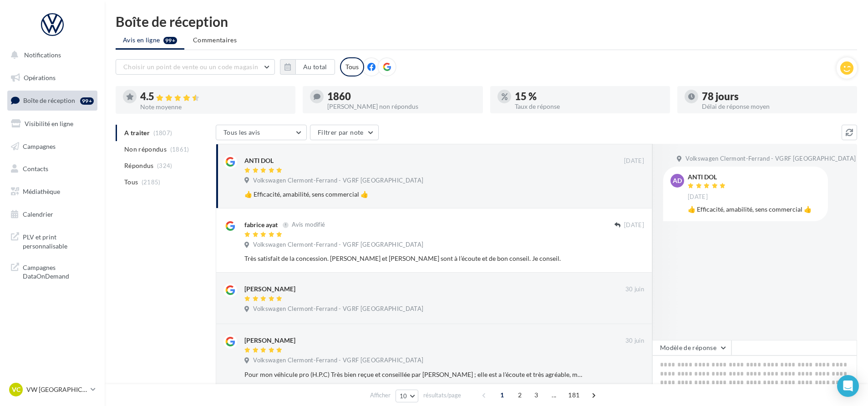 The width and height of the screenshot is (868, 406). What do you see at coordinates (16, 390) in the screenshot?
I see `span: VC` at bounding box center [16, 390].